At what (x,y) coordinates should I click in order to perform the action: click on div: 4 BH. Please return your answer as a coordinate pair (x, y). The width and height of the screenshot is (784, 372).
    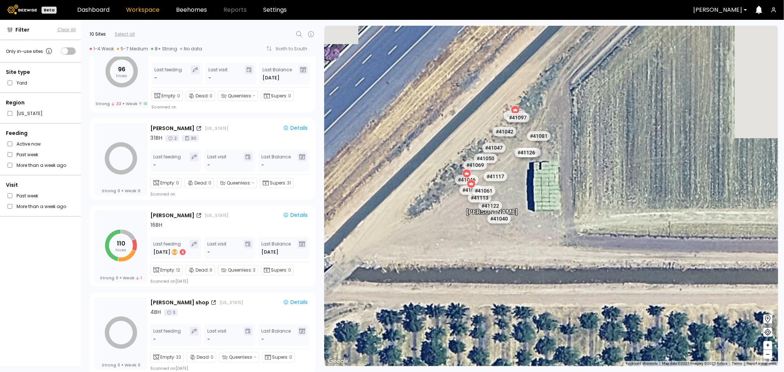
    Looking at the image, I should click on (155, 312).